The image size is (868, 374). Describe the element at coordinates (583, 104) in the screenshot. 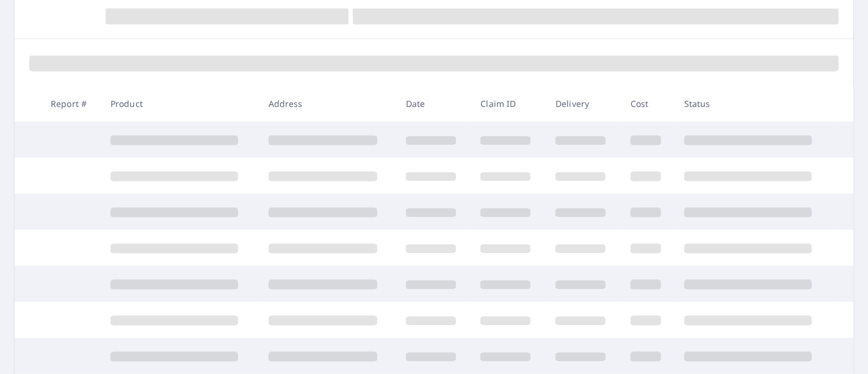

I see `th: Delivery` at that location.